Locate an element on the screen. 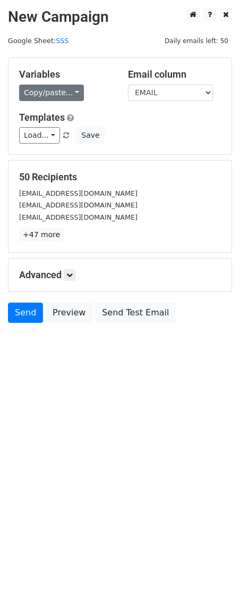 The image size is (240, 601). h5: Email column is located at coordinates (174, 74).